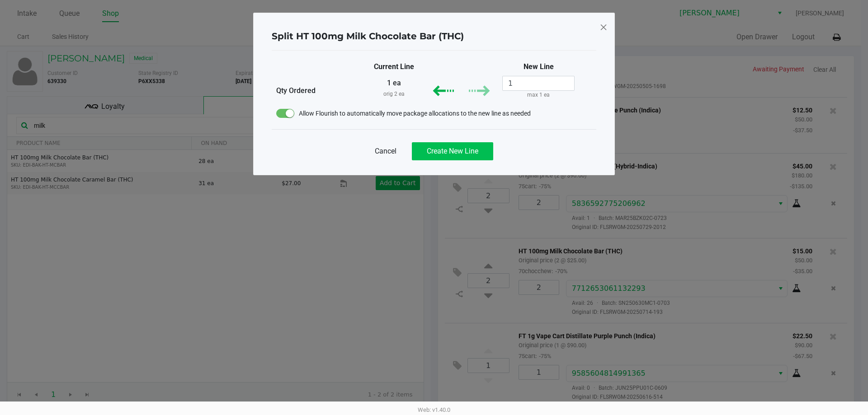 This screenshot has width=868, height=415. I want to click on span: New Line, so click(538, 67).